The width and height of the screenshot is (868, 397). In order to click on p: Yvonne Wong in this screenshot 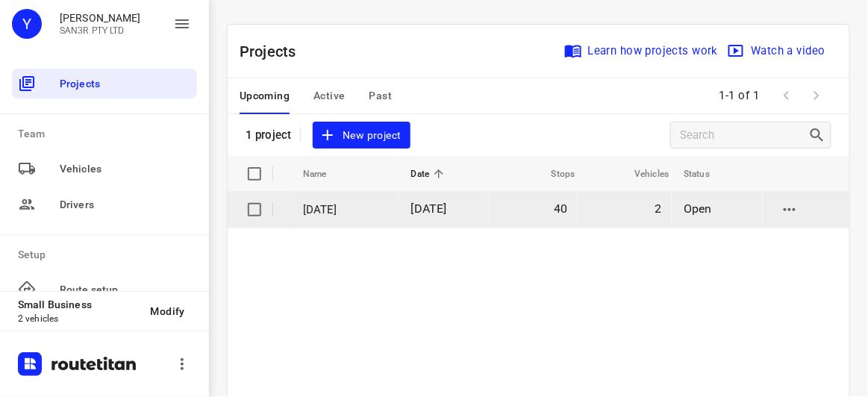, I will do `click(100, 18)`.